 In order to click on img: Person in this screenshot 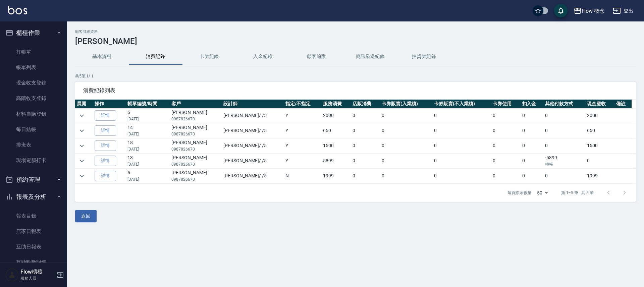, I will do `click(12, 275)`.